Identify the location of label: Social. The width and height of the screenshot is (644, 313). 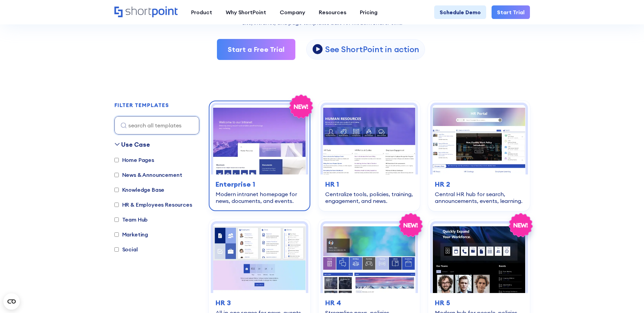
(126, 249).